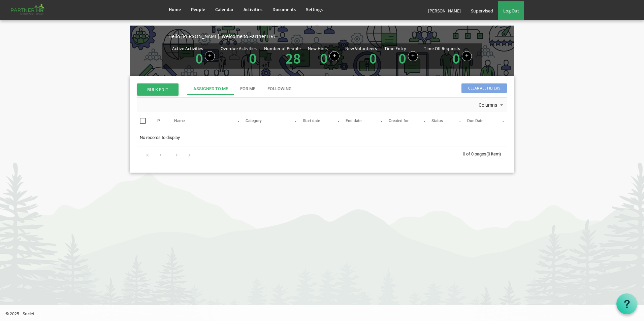 This screenshot has width=644, height=321. I want to click on p: © 2025 - Societ, so click(325, 314).